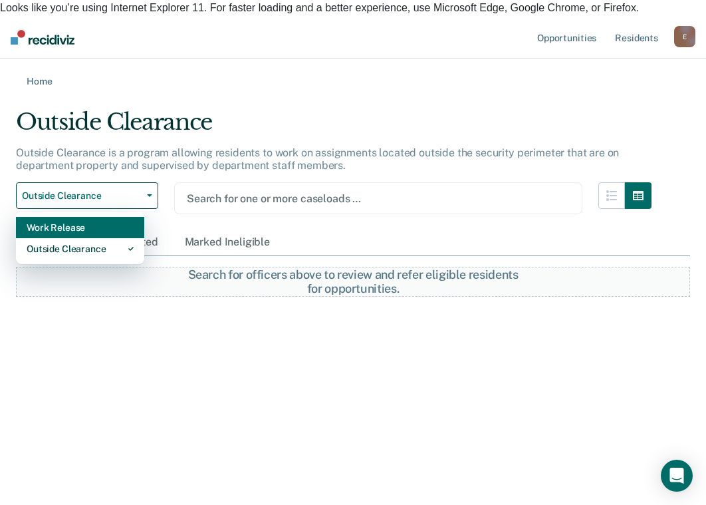  I want to click on a: Residents, so click(636, 37).